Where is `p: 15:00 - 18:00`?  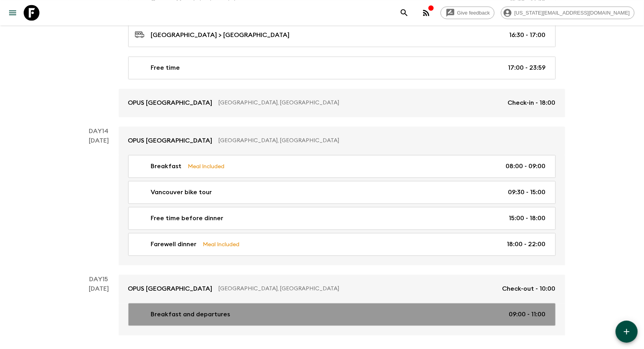
p: 15:00 - 18:00 is located at coordinates (527, 218).